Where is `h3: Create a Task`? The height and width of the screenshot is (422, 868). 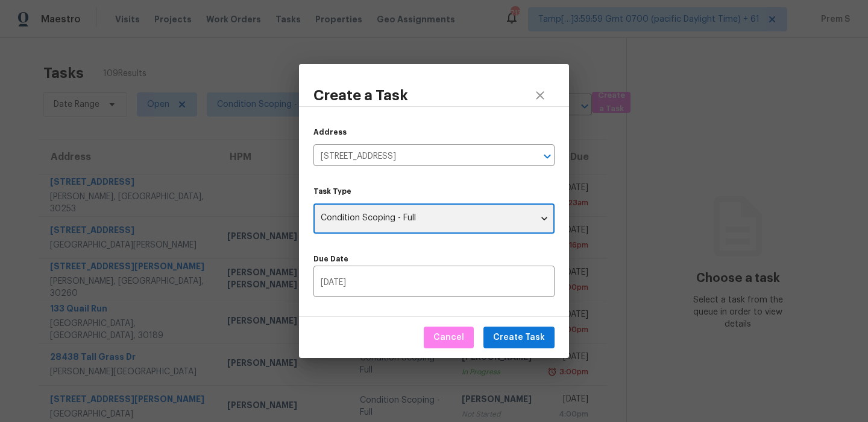
h3: Create a Task is located at coordinates (361, 95).